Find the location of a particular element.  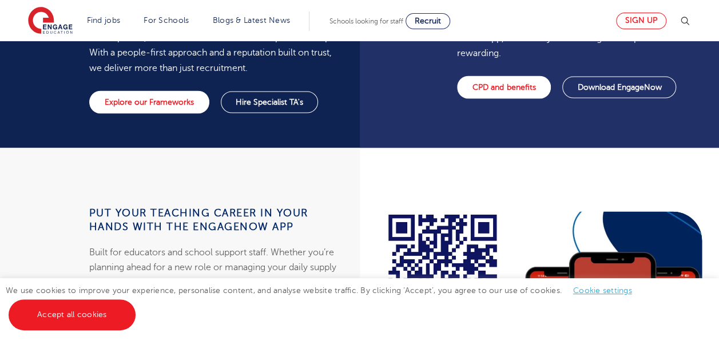

img: Engage Education is located at coordinates (50, 21).